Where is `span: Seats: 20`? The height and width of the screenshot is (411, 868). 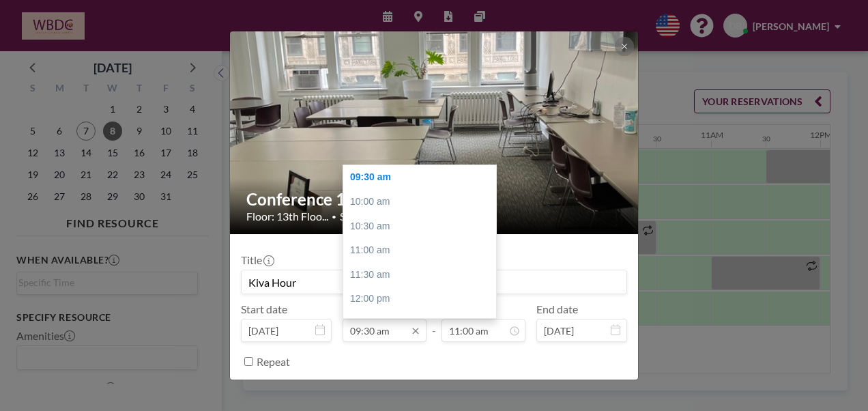
span: Seats: 20 is located at coordinates (362, 217).